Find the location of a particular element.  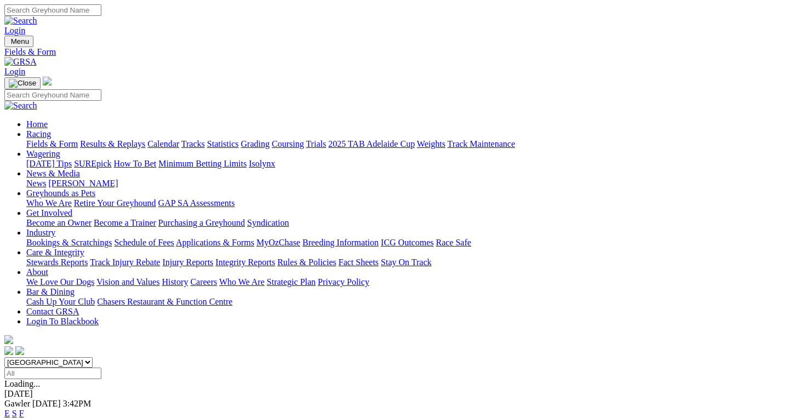

a: Results & Replays is located at coordinates (112, 143).